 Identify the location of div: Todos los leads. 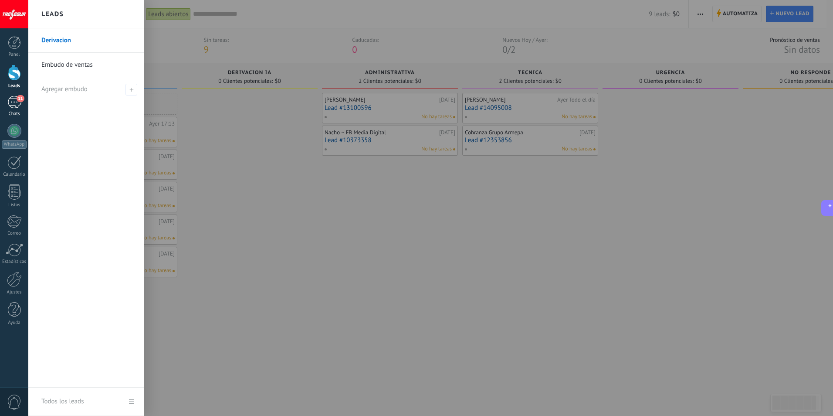
(62, 401).